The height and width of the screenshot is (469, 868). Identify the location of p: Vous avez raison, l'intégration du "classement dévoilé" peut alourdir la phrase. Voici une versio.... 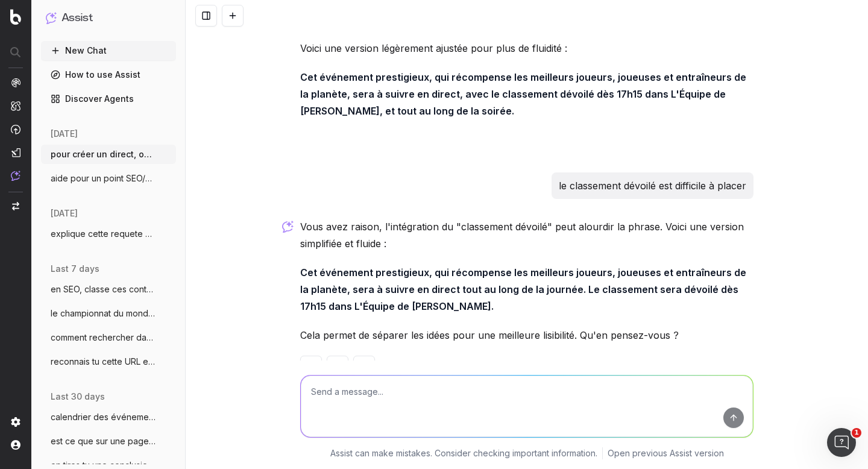
(527, 235).